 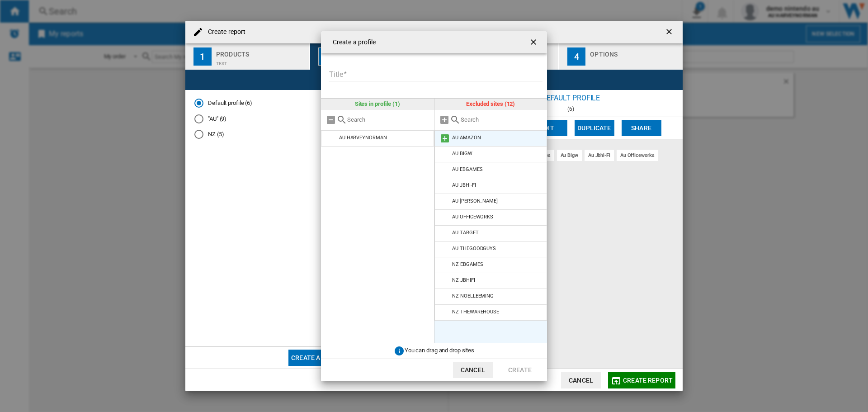 I want to click on div: NZ THEWAREHOUSE, so click(x=475, y=311).